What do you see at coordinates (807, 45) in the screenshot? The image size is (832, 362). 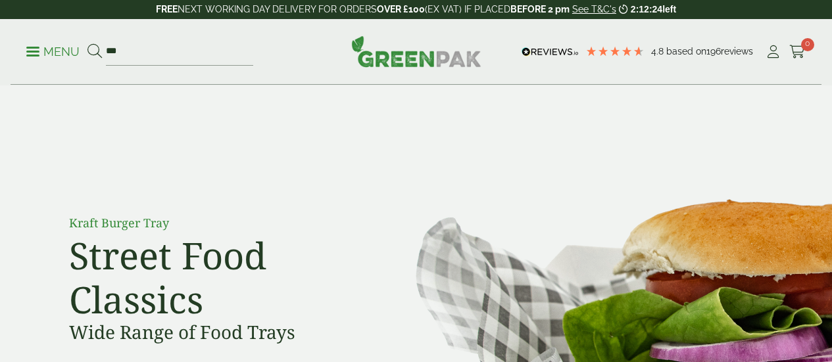 I see `span: 0` at bounding box center [807, 45].